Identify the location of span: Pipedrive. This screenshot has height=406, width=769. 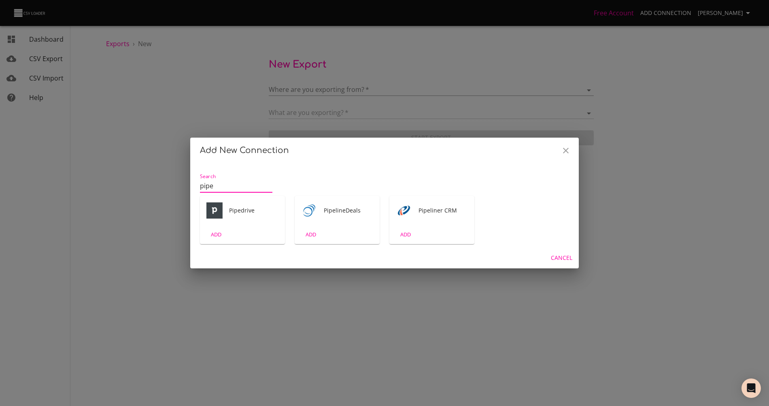
(254, 210).